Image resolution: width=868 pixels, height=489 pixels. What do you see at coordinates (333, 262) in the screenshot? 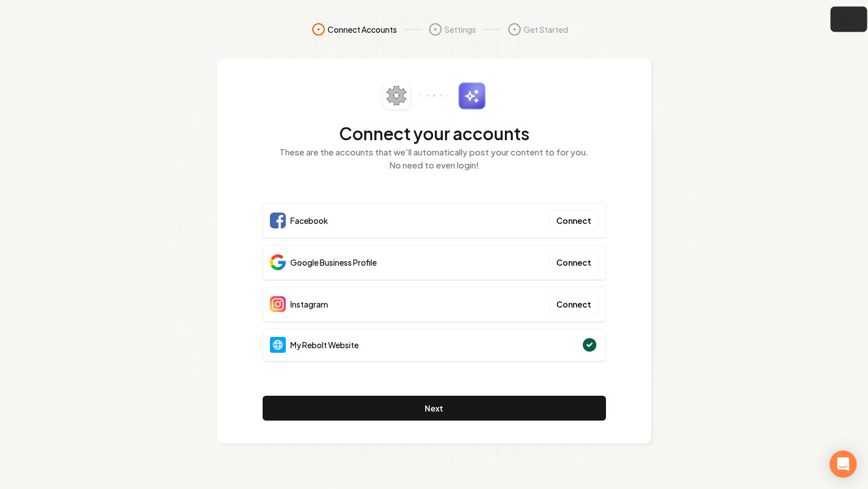
I see `span: Google Business Profile` at bounding box center [333, 262].